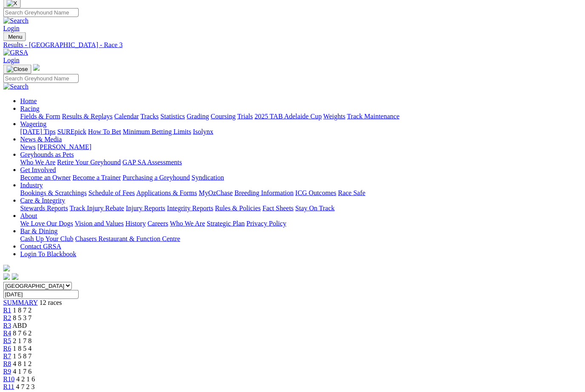 This screenshot has height=392, width=585. Describe the element at coordinates (7, 357) in the screenshot. I see `span: R7` at that location.